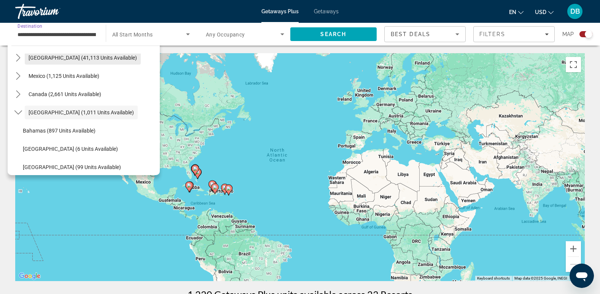 The height and width of the screenshot is (294, 600). Describe the element at coordinates (18, 94) in the screenshot. I see `button: Toggle Canada (2,661 units available) submenu` at that location.